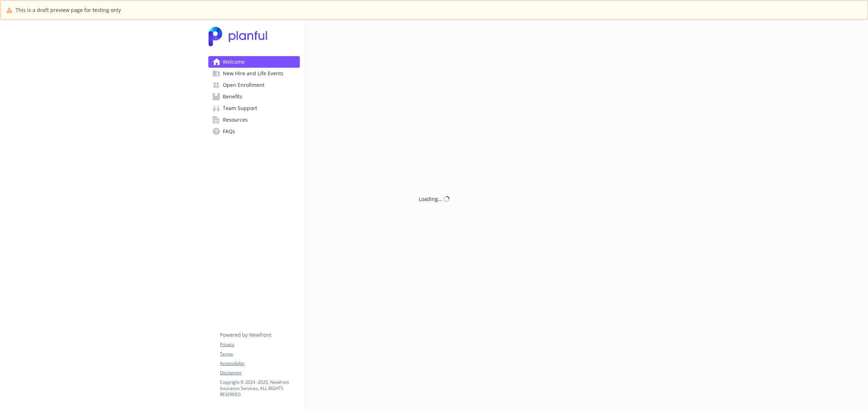 This screenshot has height=412, width=868. Describe the element at coordinates (254, 97) in the screenshot. I see `a: Benefits` at that location.